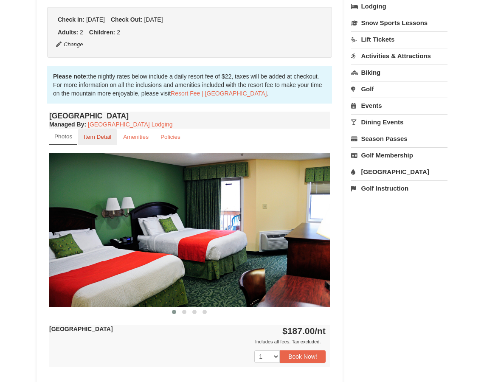  What do you see at coordinates (320, 331) in the screenshot?
I see `span: /nt` at bounding box center [320, 331].